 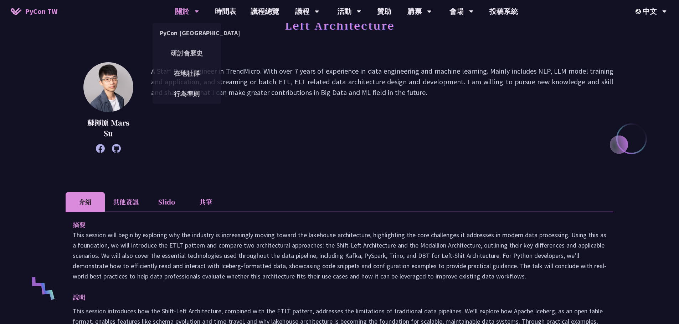 I want to click on img: Locale Icon, so click(x=639, y=11).